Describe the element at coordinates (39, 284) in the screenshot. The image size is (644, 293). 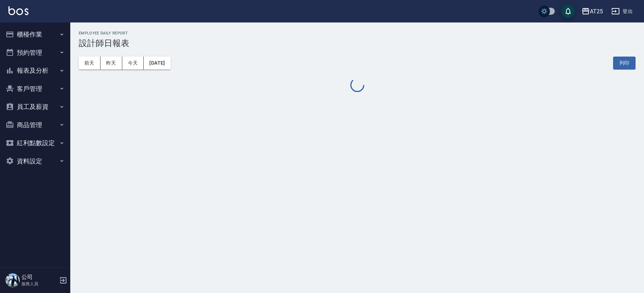
I see `p: 服務人員` at that location.